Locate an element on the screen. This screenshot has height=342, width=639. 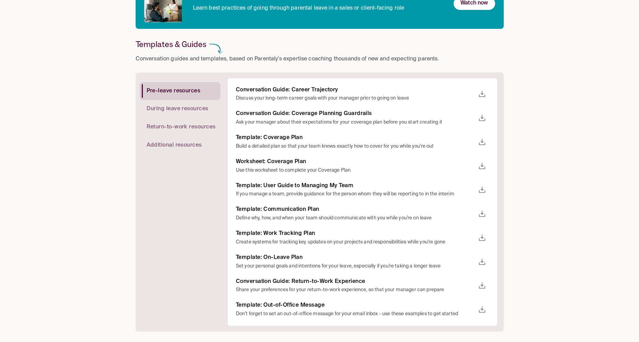
p: Define why, how, and when your team should communicate with you while you’re on leave is located at coordinates (356, 218).